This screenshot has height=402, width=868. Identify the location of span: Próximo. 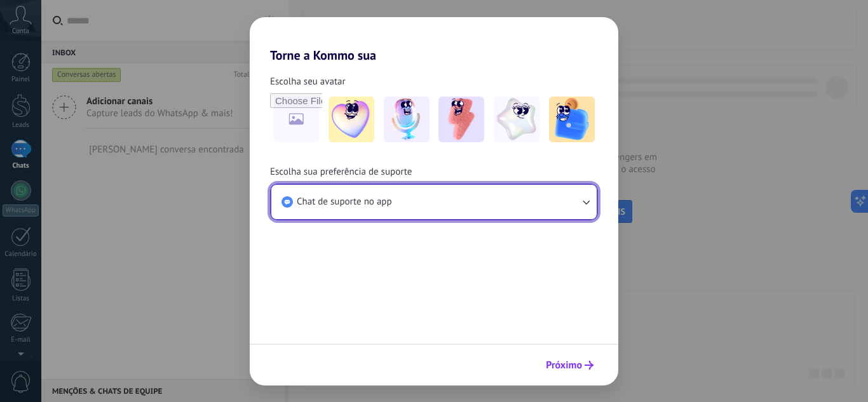
(564, 365).